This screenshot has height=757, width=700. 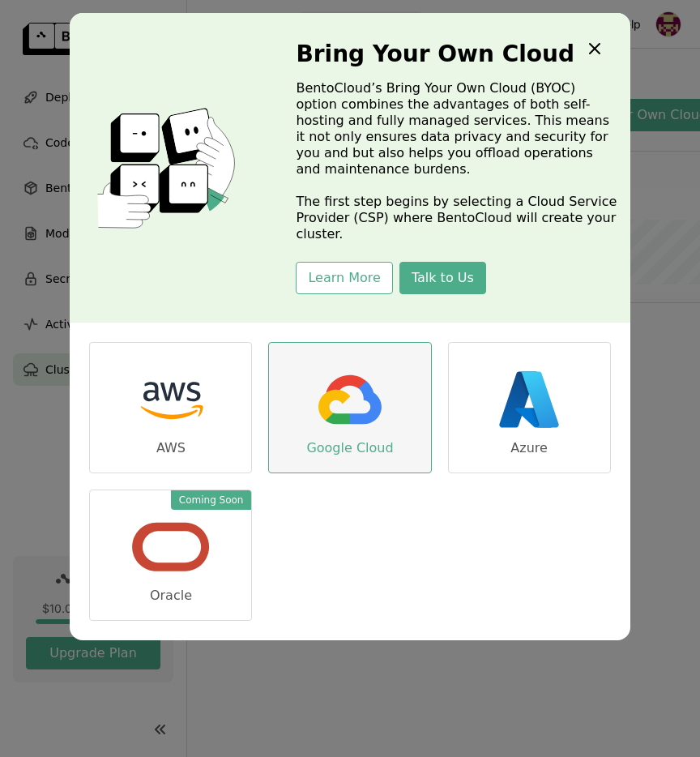 I want to click on div: Coming Soon, so click(x=212, y=500).